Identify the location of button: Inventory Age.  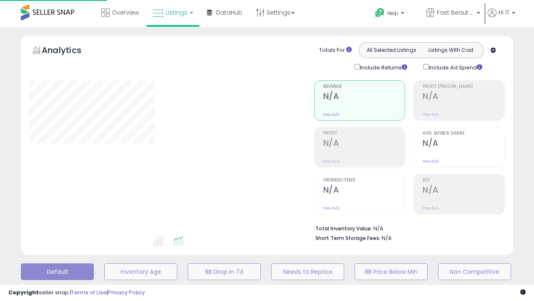
(141, 271).